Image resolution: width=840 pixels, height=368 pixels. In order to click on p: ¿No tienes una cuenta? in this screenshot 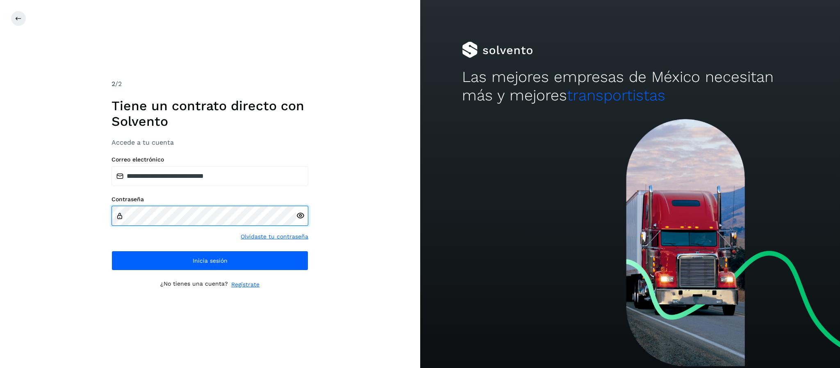, I will do `click(194, 285)`.